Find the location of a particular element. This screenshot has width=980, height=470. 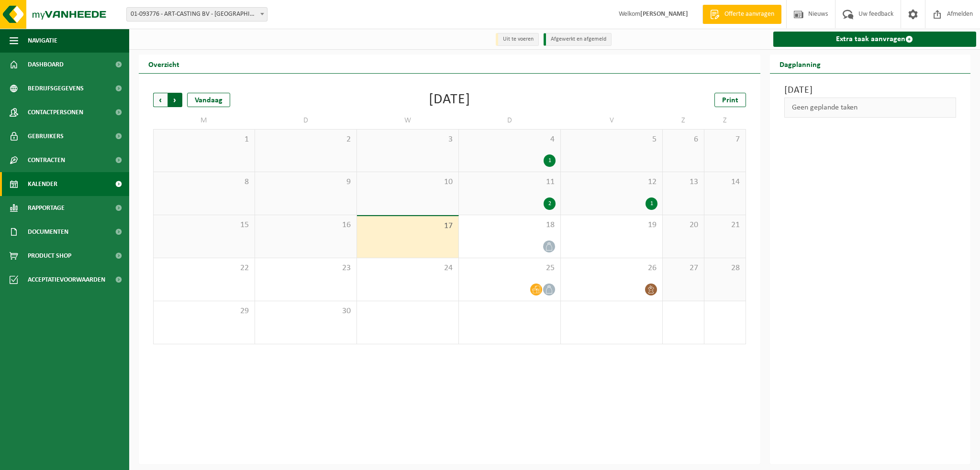

span: 24 is located at coordinates (408, 268).